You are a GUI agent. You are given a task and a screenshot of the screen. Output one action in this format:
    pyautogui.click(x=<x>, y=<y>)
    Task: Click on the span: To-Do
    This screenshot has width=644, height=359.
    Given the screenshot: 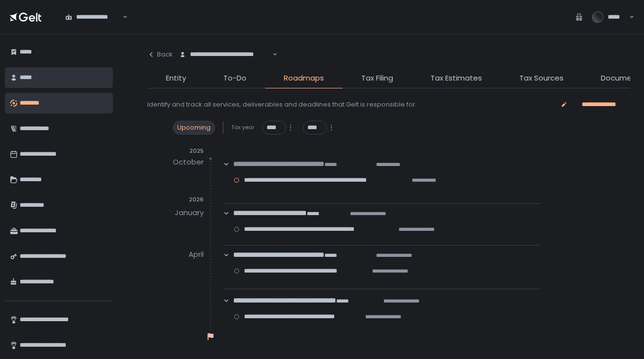 What is the action you would take?
    pyautogui.click(x=234, y=78)
    